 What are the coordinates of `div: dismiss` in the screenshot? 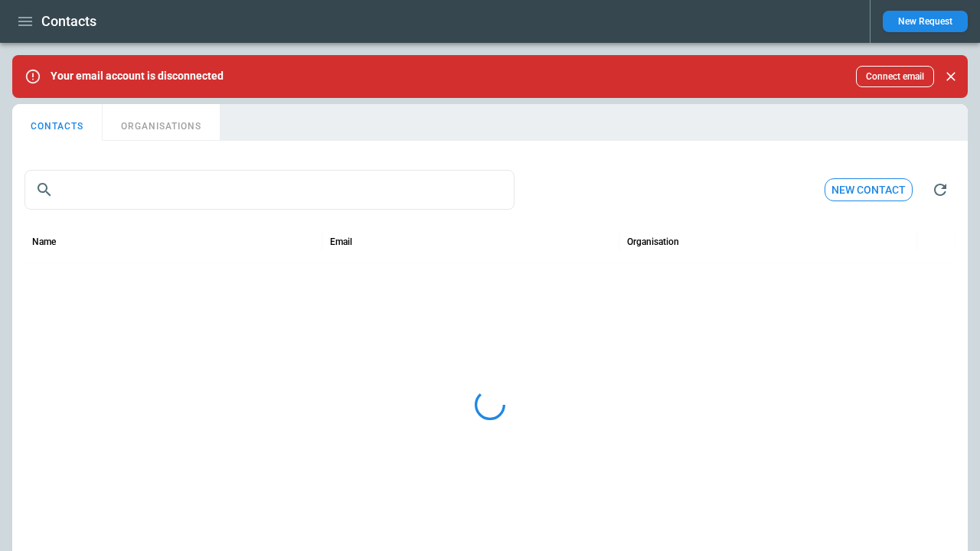 It's located at (951, 77).